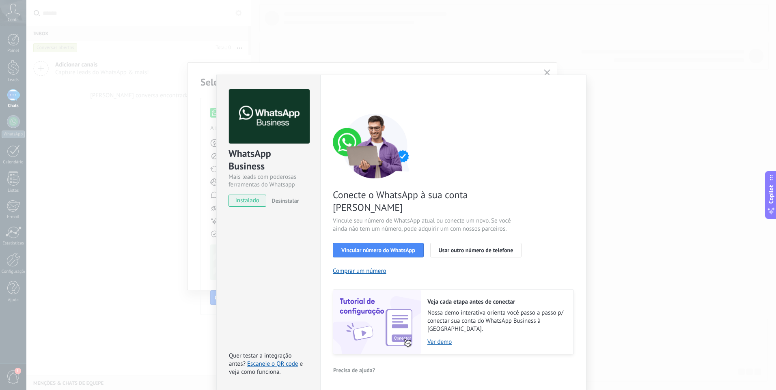 The width and height of the screenshot is (776, 390). What do you see at coordinates (771, 195) in the screenshot?
I see `span: Copilot` at bounding box center [771, 195].